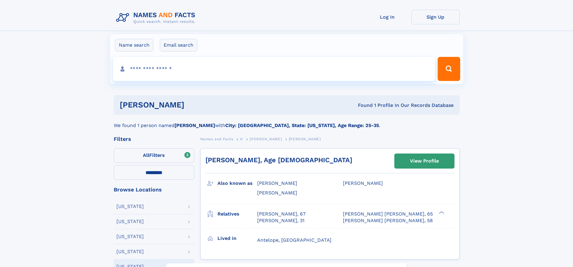  I want to click on div: We found 1 person named with ., so click(286, 122).